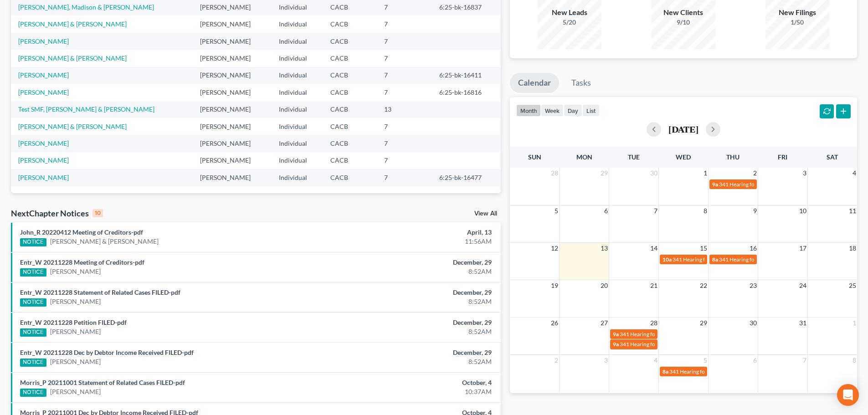 The width and height of the screenshot is (868, 415). What do you see at coordinates (683, 156) in the screenshot?
I see `span: Wed` at bounding box center [683, 156].